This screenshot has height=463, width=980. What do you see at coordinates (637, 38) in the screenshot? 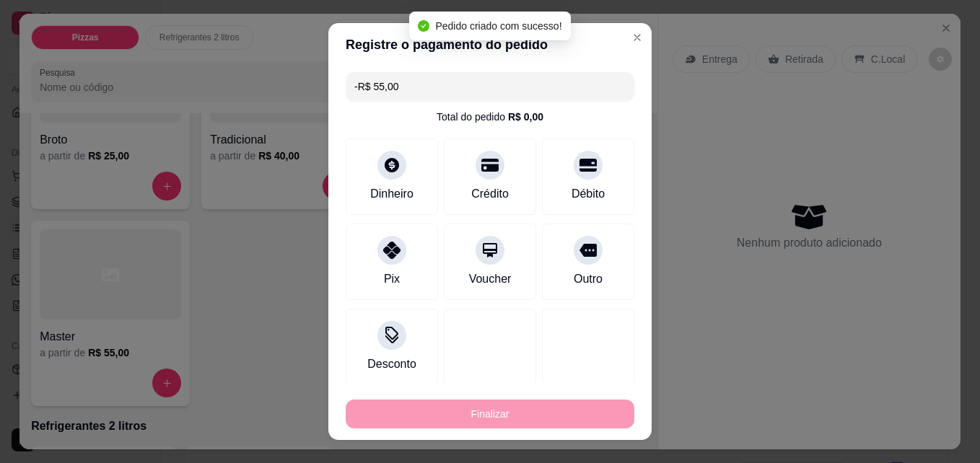
I see `button: Close` at bounding box center [637, 38].